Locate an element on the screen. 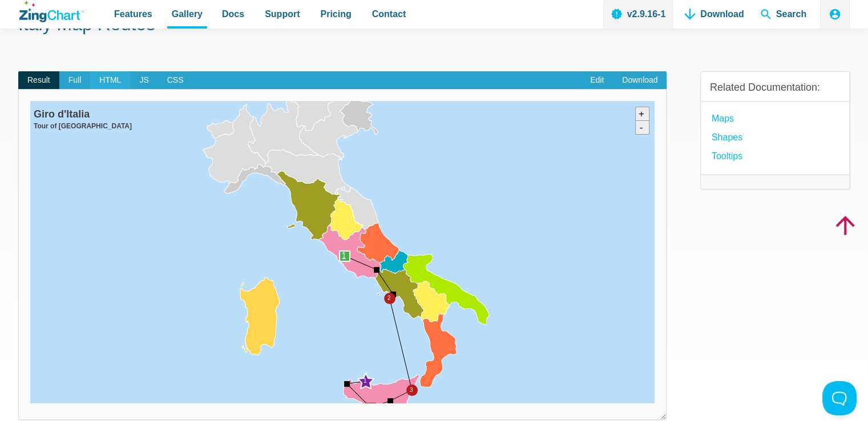 This screenshot has width=868, height=421. span: Contact is located at coordinates (389, 14).